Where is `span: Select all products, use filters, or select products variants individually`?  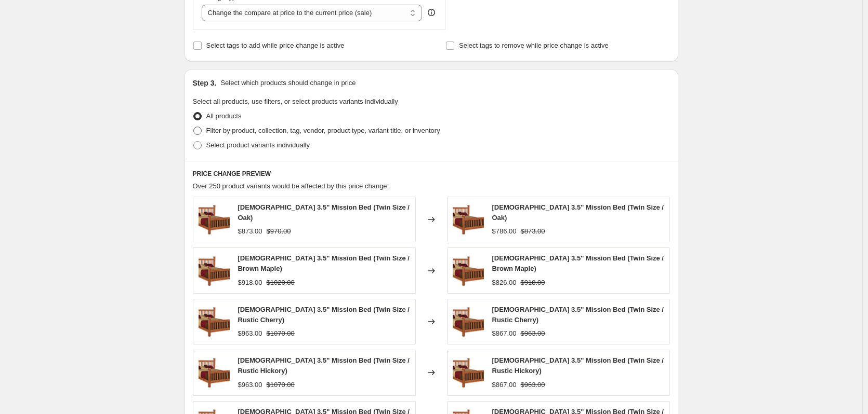
span: Select all products, use filters, or select products variants individually is located at coordinates (295, 101).